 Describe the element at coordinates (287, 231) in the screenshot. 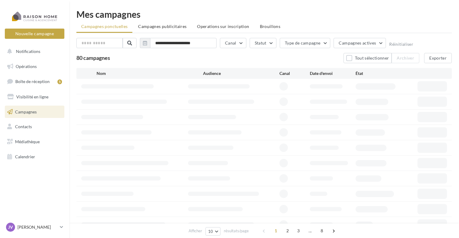

I see `span: 2` at that location.